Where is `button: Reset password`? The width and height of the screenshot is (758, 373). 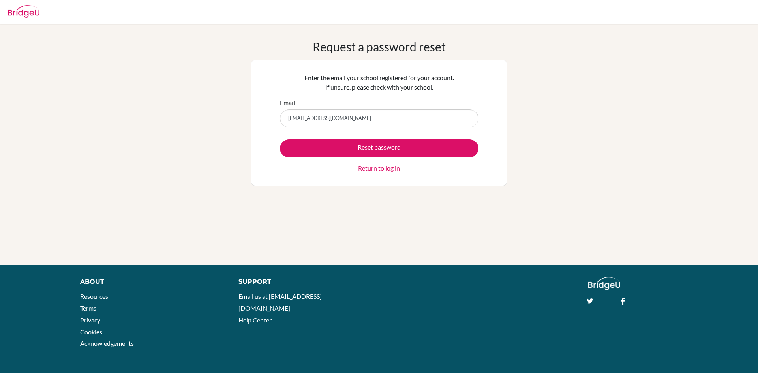
button: Reset password is located at coordinates (379, 148).